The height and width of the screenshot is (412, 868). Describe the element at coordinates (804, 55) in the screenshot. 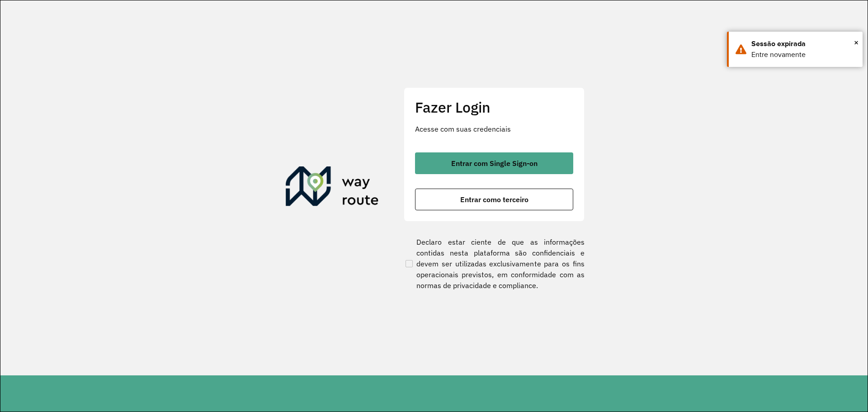

I see `div: Entre novamente` at that location.